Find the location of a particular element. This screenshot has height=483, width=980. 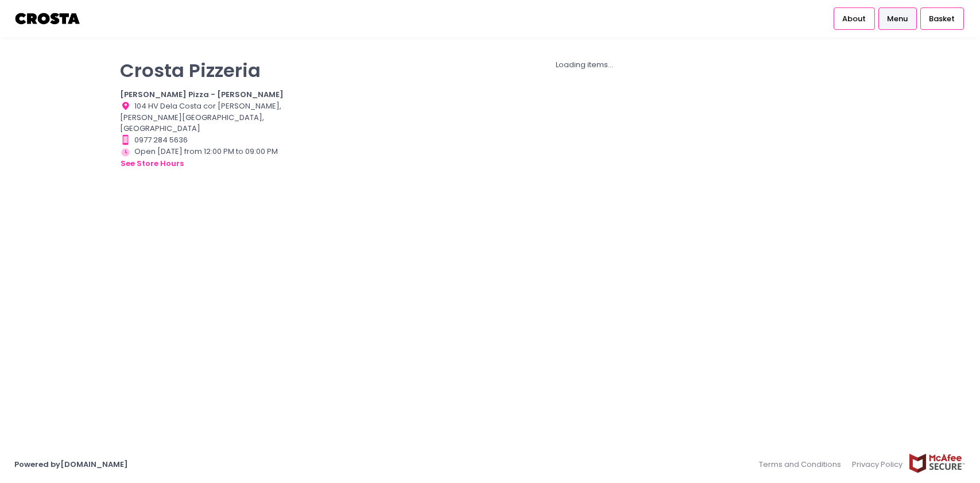

a: Terms and Conditions is located at coordinates (802, 464).